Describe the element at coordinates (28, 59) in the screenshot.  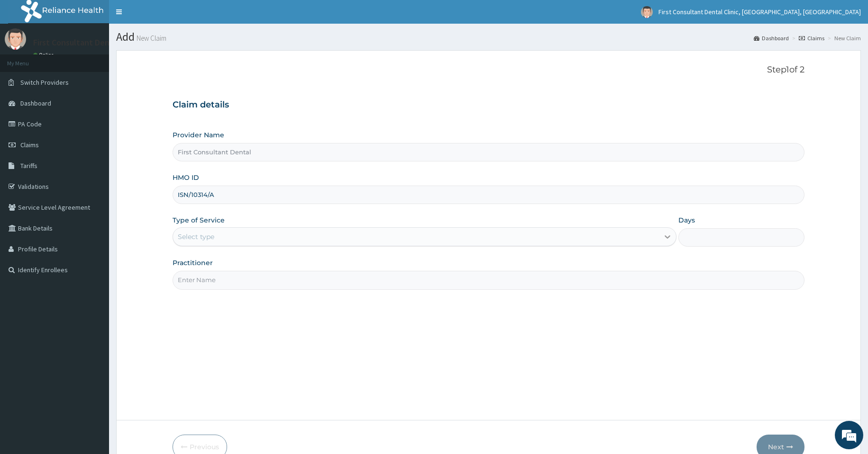
I see `img: d_794563401_company_1708531726252_794563401` at that location.